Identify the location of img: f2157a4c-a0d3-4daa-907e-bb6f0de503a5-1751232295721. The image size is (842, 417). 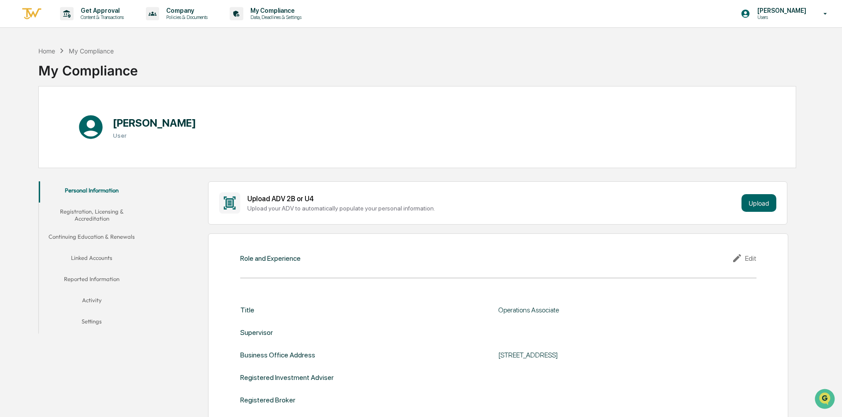
(11, 11).